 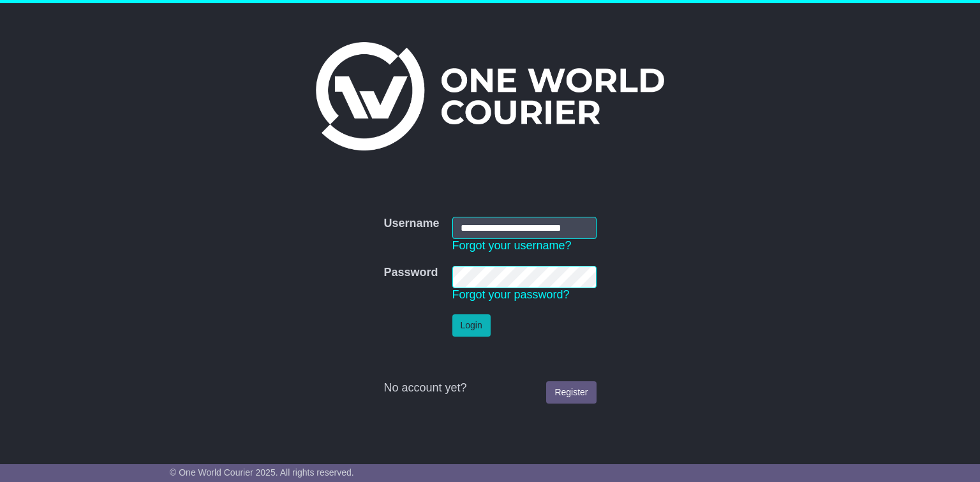 I want to click on img: One World, so click(x=490, y=96).